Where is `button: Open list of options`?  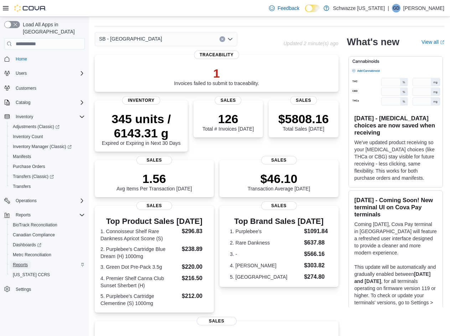
button: Open list of options is located at coordinates (230, 39).